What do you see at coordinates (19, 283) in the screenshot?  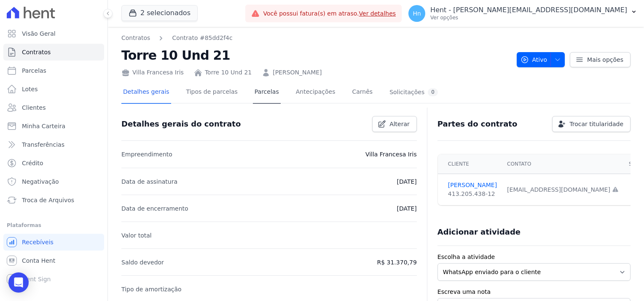 I see `div: Open Intercom Messenger` at bounding box center [19, 283].